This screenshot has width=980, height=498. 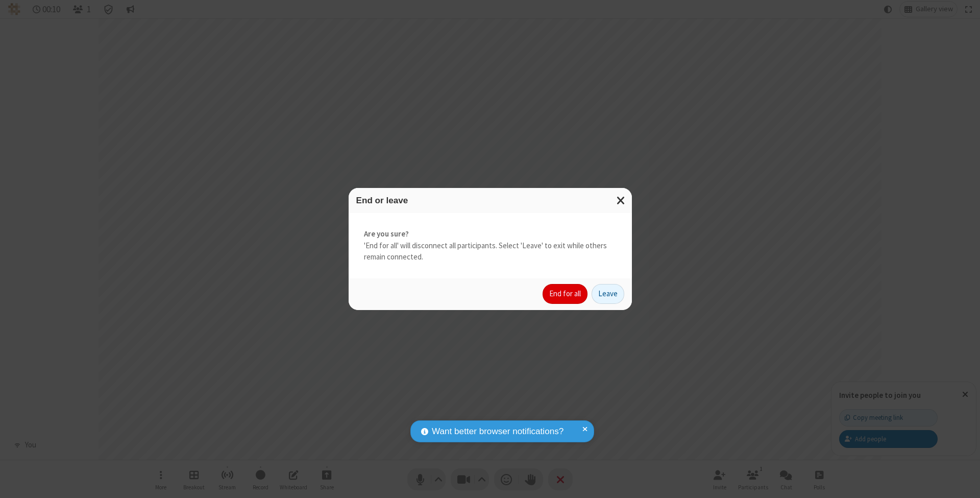 What do you see at coordinates (498, 432) in the screenshot?
I see `span: Want better browser notifications?` at bounding box center [498, 432].